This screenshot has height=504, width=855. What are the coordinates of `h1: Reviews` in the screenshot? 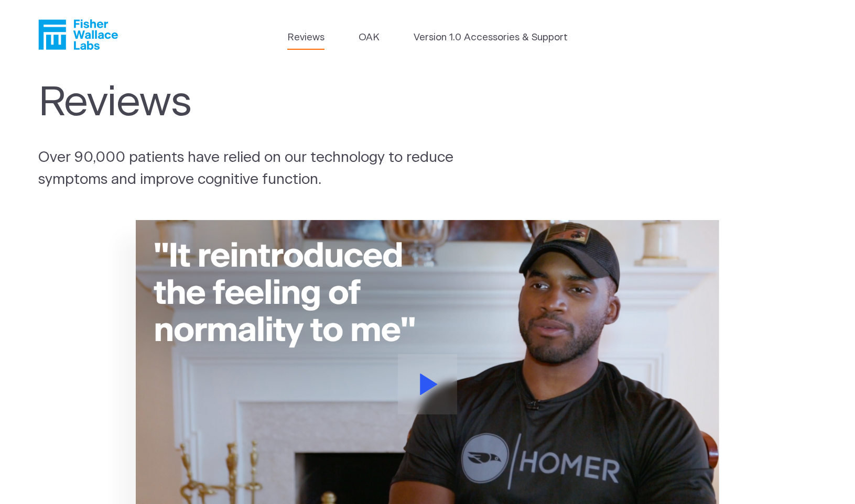 It's located at (256, 103).